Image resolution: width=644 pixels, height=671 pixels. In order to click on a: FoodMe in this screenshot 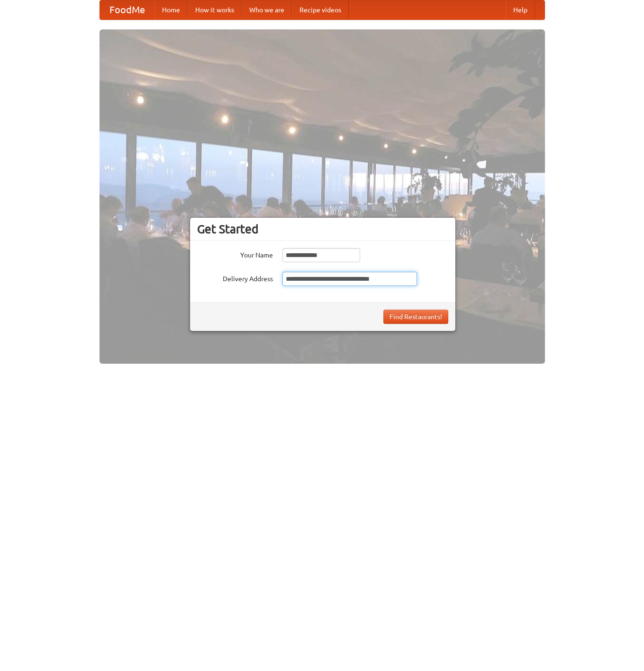, I will do `click(127, 10)`.